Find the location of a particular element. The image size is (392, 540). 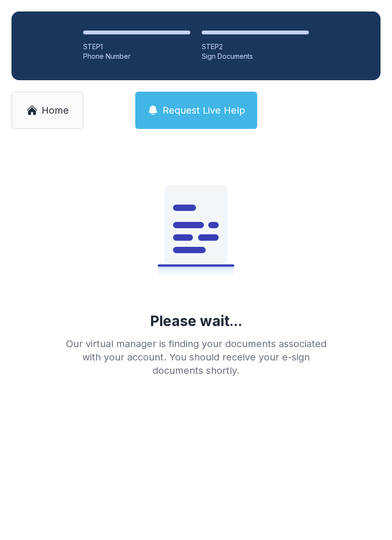

span: Request Live Help is located at coordinates (203, 111).